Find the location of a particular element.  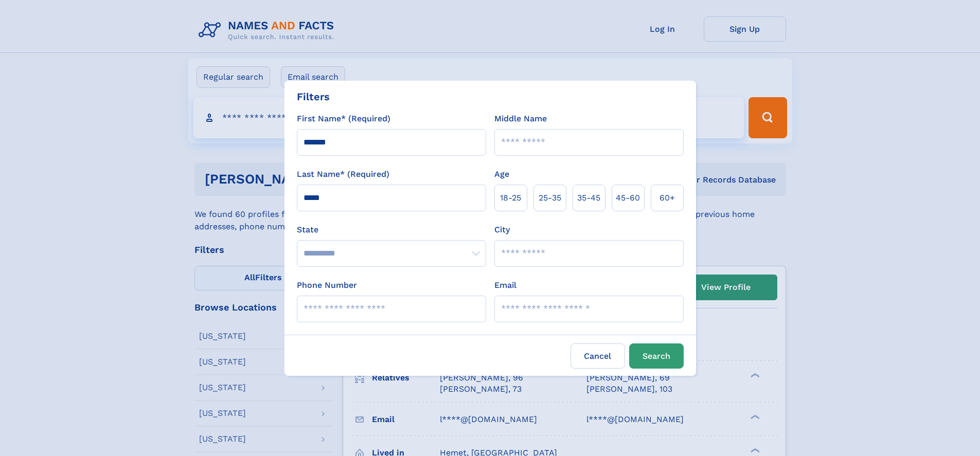

span: 18‑25 is located at coordinates (511, 198).